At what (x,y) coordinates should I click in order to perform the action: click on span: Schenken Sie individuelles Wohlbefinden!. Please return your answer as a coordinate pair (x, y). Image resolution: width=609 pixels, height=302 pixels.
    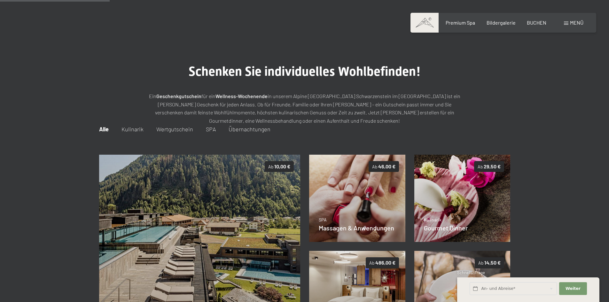
    Looking at the image, I should click on (305, 71).